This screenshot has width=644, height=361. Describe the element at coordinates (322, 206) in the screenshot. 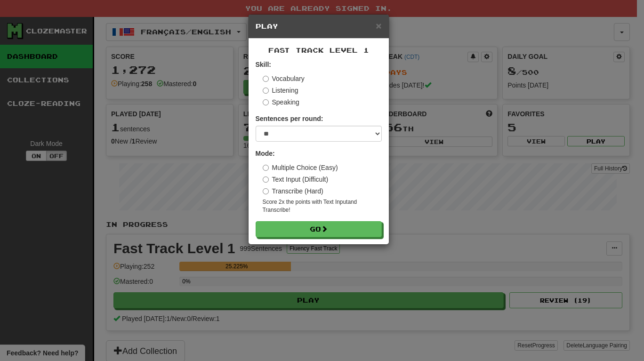

I see `small: Score 2x the points with Text Input and Transcribe !` at that location.